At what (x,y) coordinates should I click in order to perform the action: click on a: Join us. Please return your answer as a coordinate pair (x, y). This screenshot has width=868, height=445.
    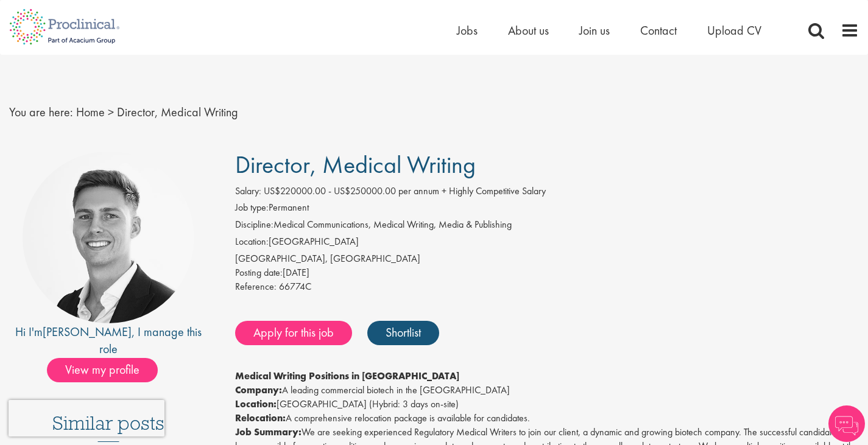
    Looking at the image, I should click on (595, 31).